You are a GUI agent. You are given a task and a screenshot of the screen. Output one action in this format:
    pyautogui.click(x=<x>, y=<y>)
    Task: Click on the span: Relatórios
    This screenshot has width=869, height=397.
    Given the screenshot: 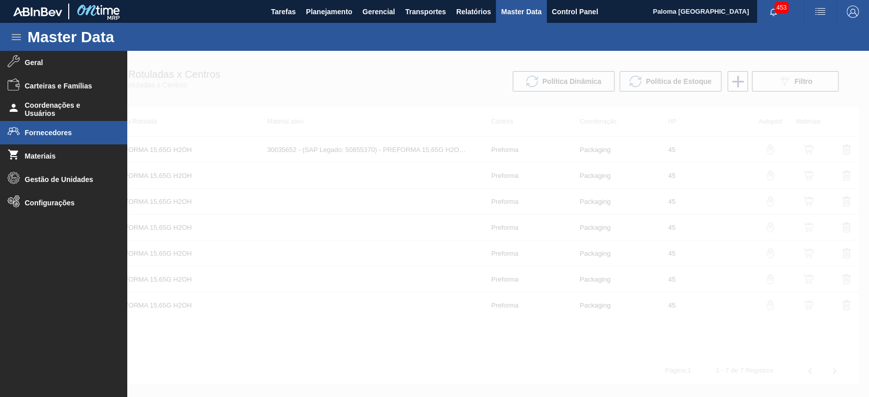 What is the action you would take?
    pyautogui.click(x=473, y=12)
    